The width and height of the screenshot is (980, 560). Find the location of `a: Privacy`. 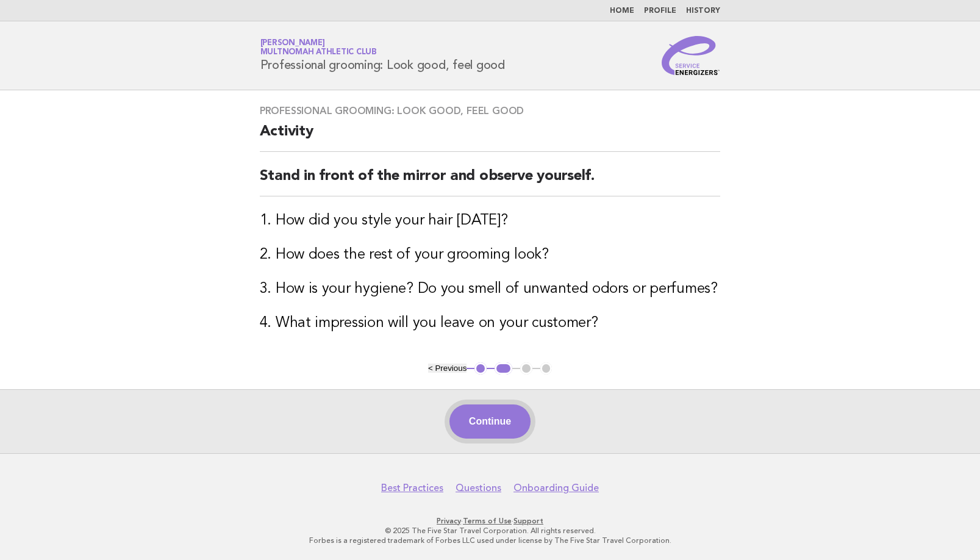

a: Privacy is located at coordinates (449, 521).